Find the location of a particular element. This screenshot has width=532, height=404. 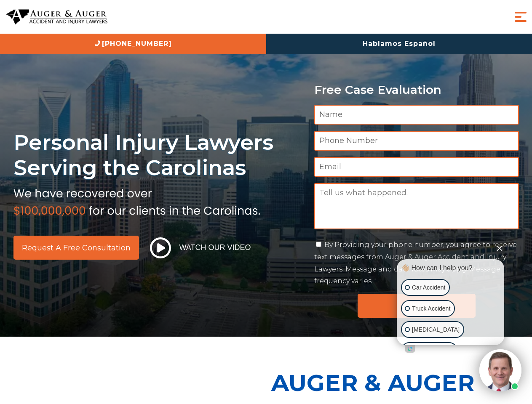

p: Free Case Evaluation is located at coordinates (417, 90).